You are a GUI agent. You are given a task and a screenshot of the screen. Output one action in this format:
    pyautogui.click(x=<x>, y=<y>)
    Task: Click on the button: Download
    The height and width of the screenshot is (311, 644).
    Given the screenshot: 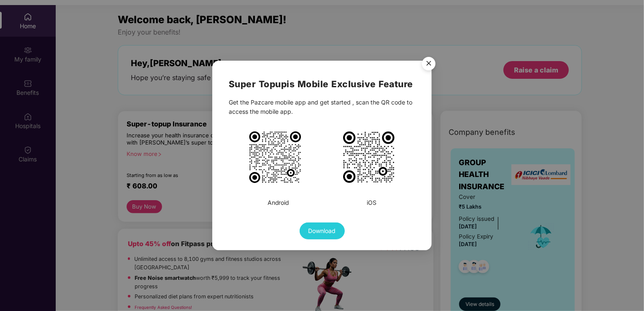 What is the action you would take?
    pyautogui.click(x=322, y=231)
    